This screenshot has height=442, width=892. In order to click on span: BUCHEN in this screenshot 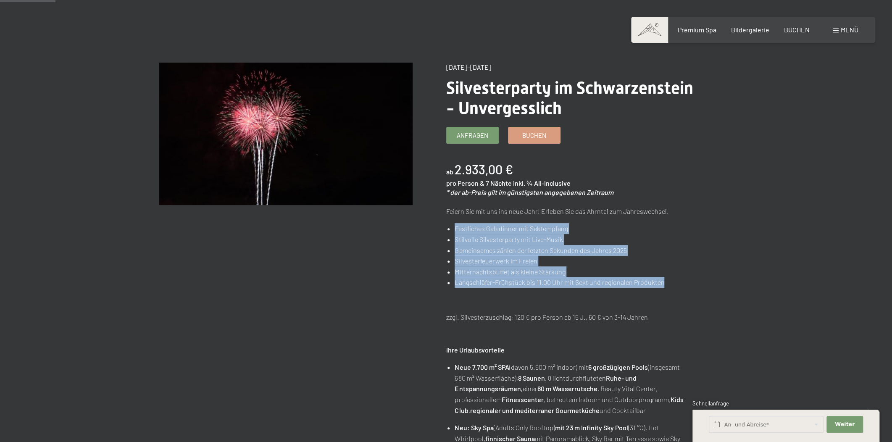, I will do `click(797, 29)`.